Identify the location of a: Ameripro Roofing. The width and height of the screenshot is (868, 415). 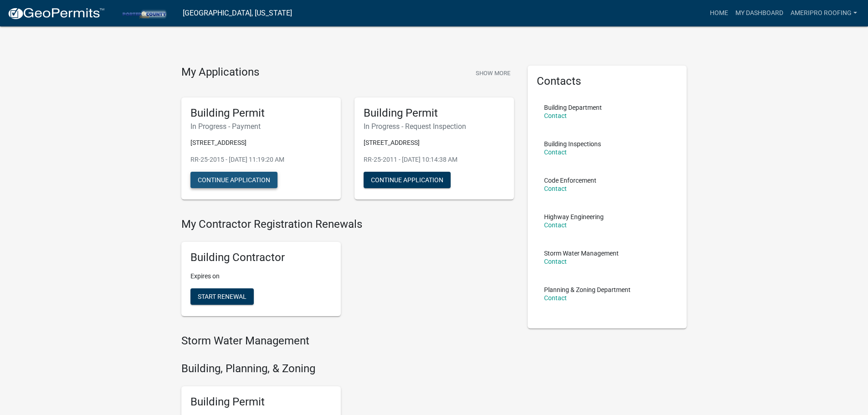
(824, 13).